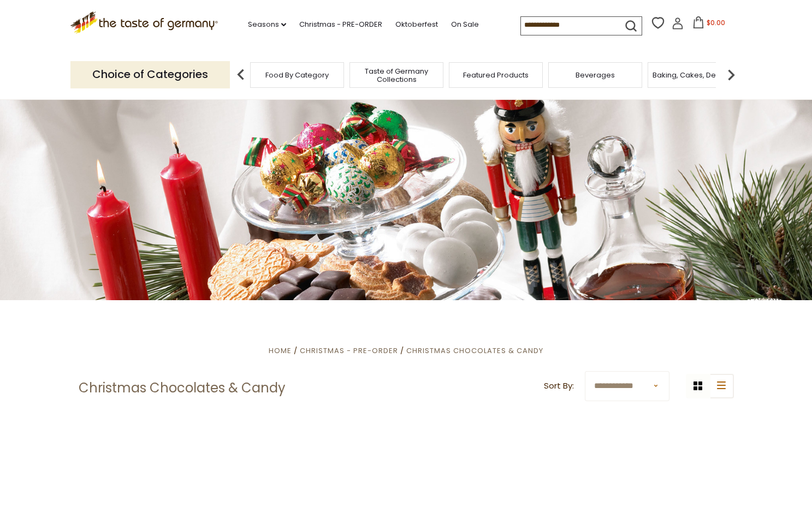  Describe the element at coordinates (474, 350) in the screenshot. I see `a: Christmas Chocolates & Candy` at that location.